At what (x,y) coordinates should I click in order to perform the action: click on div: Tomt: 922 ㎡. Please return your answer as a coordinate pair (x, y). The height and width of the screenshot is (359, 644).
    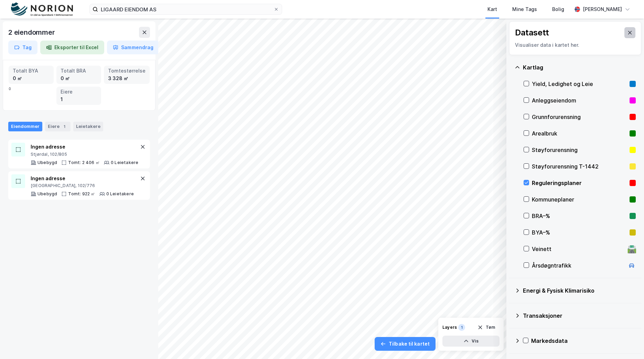
    Looking at the image, I should click on (82, 194).